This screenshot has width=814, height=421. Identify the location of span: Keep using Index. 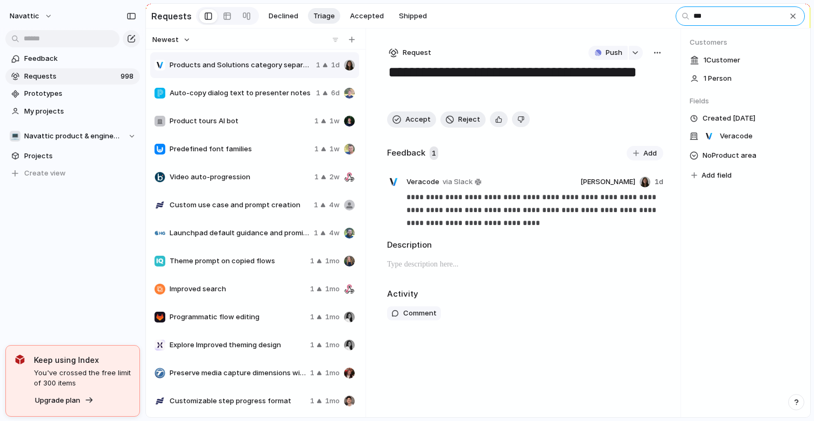
(82, 360).